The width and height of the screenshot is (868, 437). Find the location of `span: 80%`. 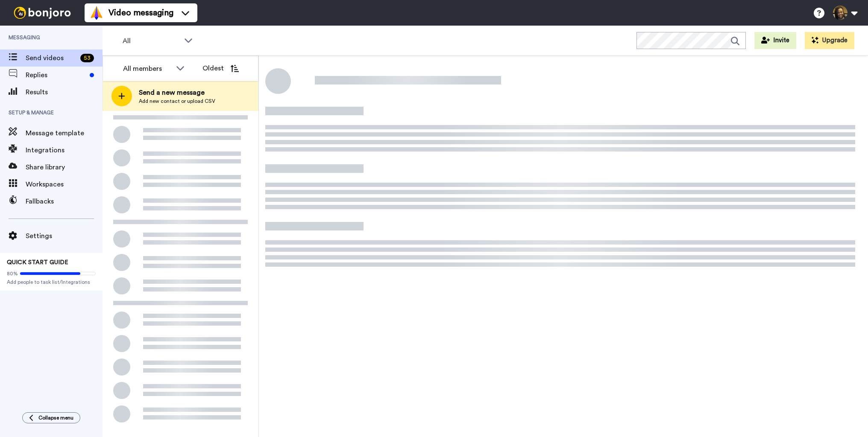

span: 80% is located at coordinates (13, 274).